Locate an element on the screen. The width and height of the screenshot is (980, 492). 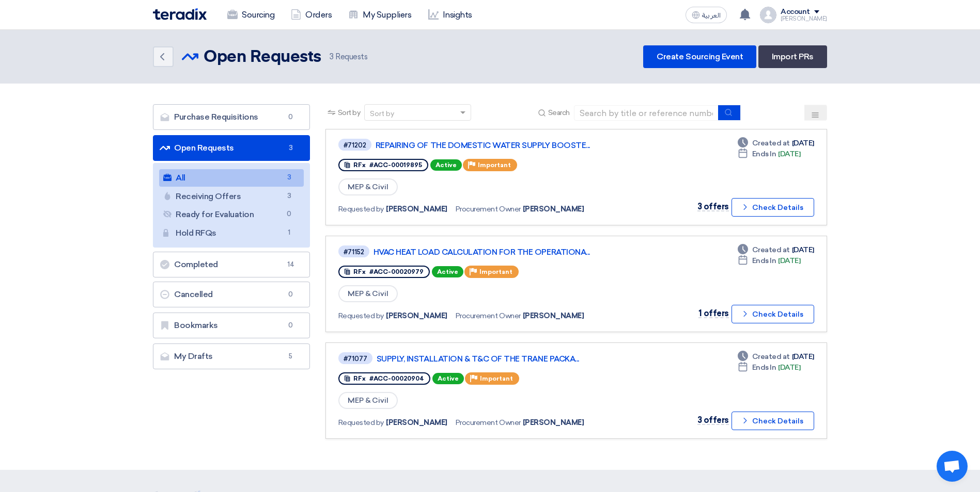
div: #71077 is located at coordinates (356, 359).